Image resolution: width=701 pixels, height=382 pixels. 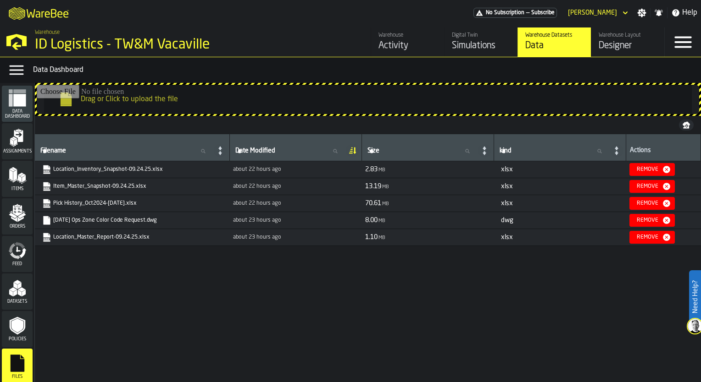 What do you see at coordinates (47, 33) in the screenshot?
I see `span: Warehouse` at bounding box center [47, 33].